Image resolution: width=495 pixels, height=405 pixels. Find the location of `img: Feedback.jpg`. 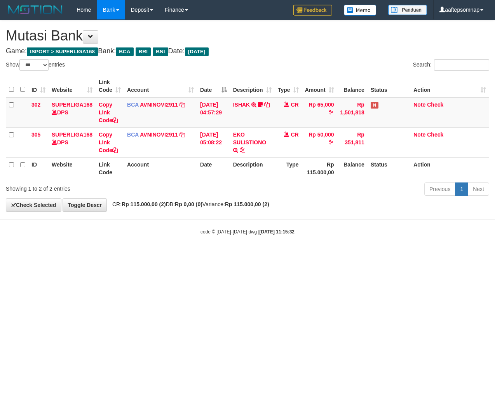

img: Feedback.jpg is located at coordinates (313, 10).